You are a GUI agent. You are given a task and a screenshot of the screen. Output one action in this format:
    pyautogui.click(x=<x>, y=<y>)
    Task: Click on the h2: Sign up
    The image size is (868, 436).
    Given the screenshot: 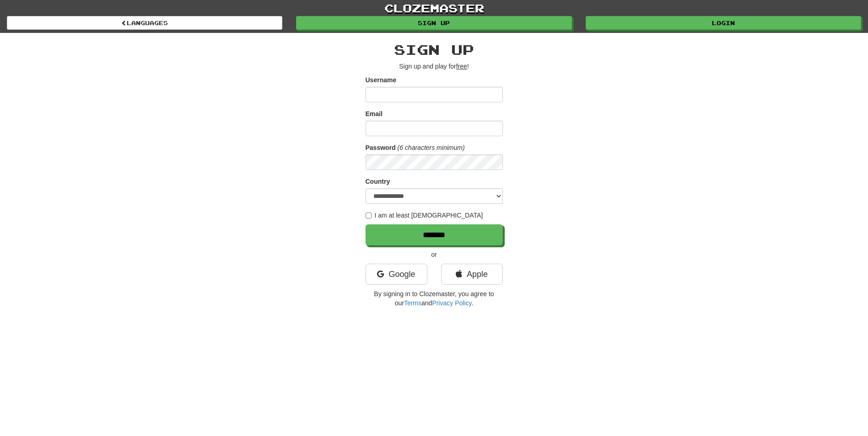 What is the action you would take?
    pyautogui.click(x=434, y=49)
    